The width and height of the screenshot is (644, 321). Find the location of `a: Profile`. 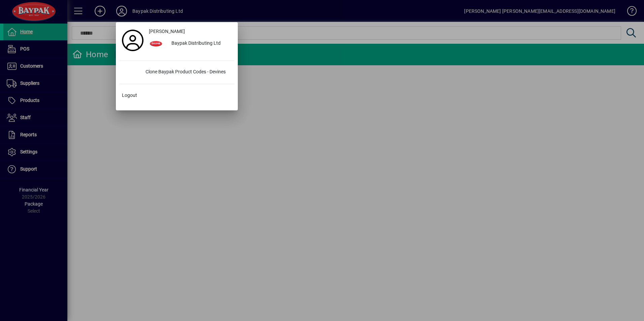

a: Profile is located at coordinates (133, 40).